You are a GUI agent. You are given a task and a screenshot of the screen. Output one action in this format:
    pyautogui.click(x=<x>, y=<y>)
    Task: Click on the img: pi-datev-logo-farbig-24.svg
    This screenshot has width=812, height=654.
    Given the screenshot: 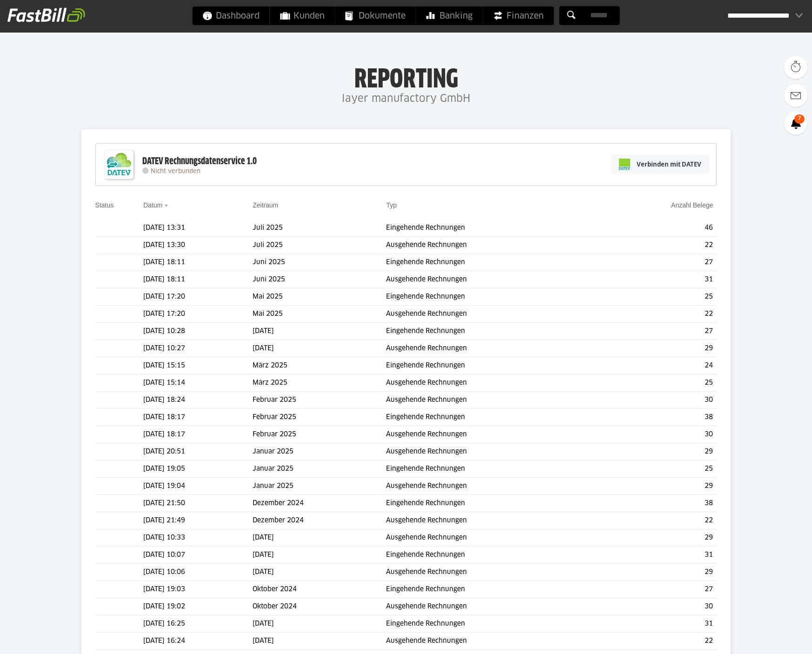 What is the action you would take?
    pyautogui.click(x=624, y=164)
    